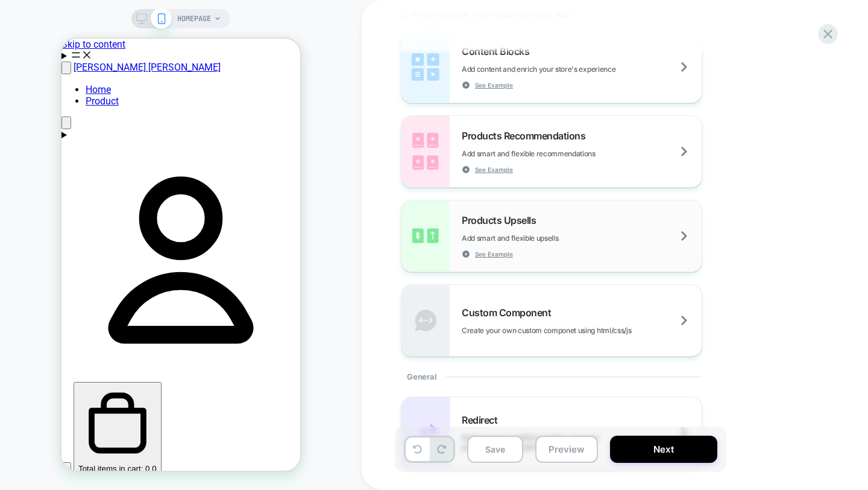 Image resolution: width=868 pixels, height=490 pixels. Describe the element at coordinates (56, 389) in the screenshot. I see `button: Open cart Total items in cart: 0` at that location.